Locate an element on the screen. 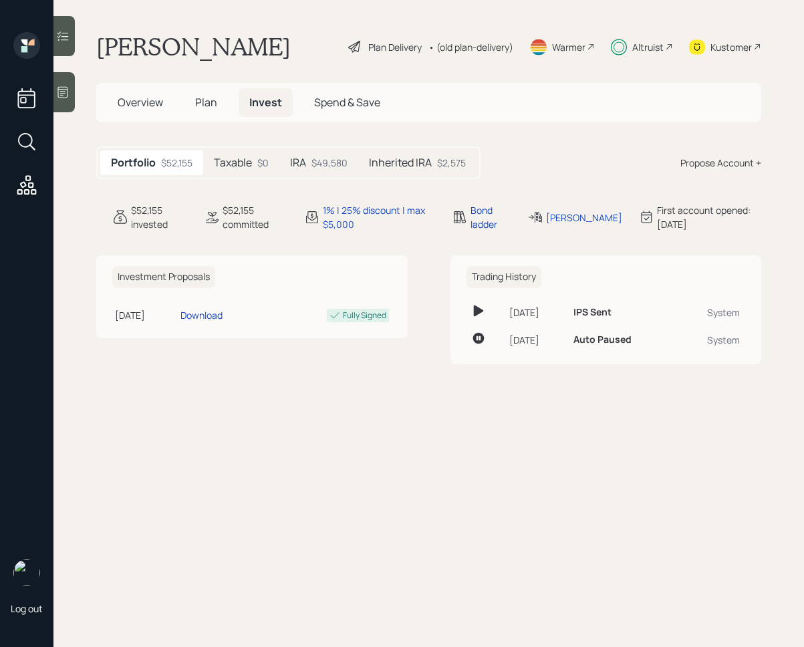 The image size is (804, 647). div: Altruist is located at coordinates (648, 47).